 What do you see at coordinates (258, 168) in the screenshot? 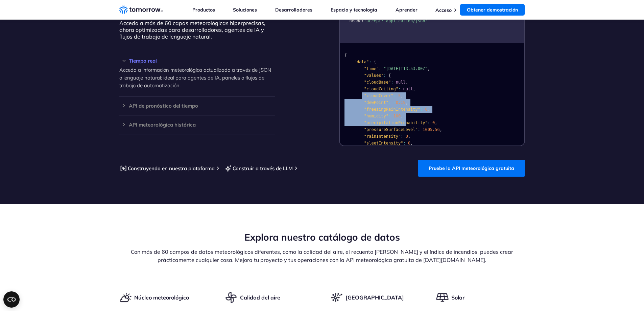
I see `a: Construir a través de LLM` at bounding box center [258, 168].